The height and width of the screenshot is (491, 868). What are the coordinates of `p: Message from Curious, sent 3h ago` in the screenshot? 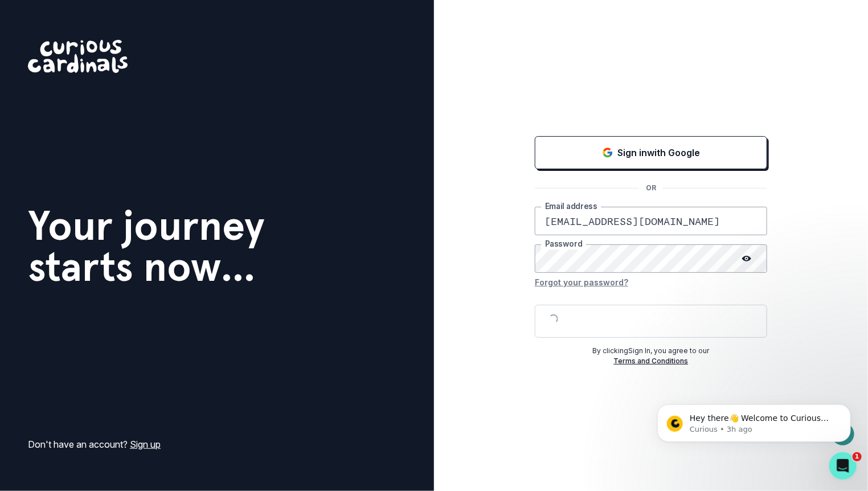 It's located at (123, 49).